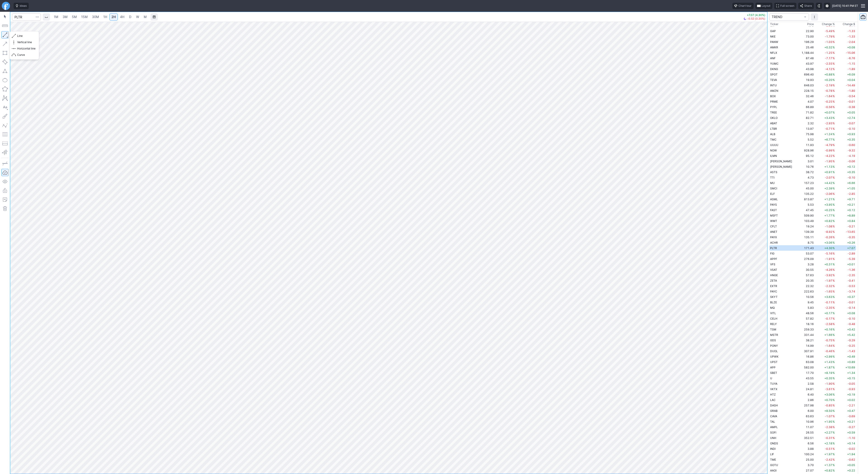  Describe the element at coordinates (806, 74) in the screenshot. I see `td: 696.40` at that location.